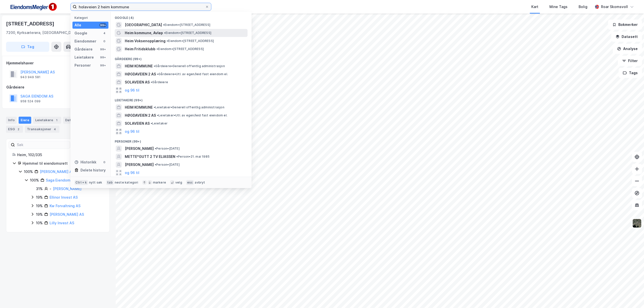  I want to click on div: Info, so click(11, 120).